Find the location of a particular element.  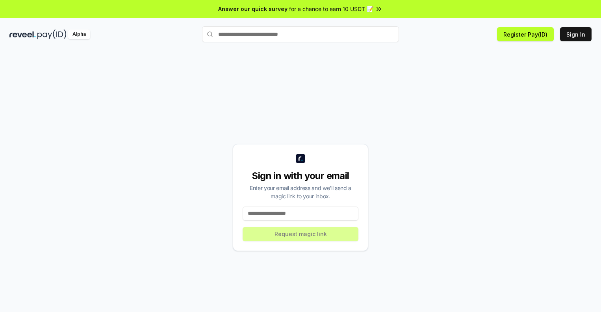

img: reveel_dark is located at coordinates (22, 34).